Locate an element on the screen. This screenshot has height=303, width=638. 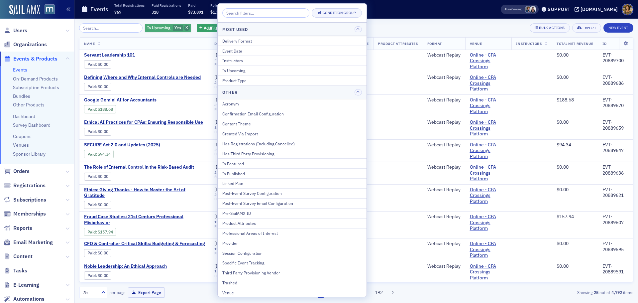
span: Profile is located at coordinates (627, 9).